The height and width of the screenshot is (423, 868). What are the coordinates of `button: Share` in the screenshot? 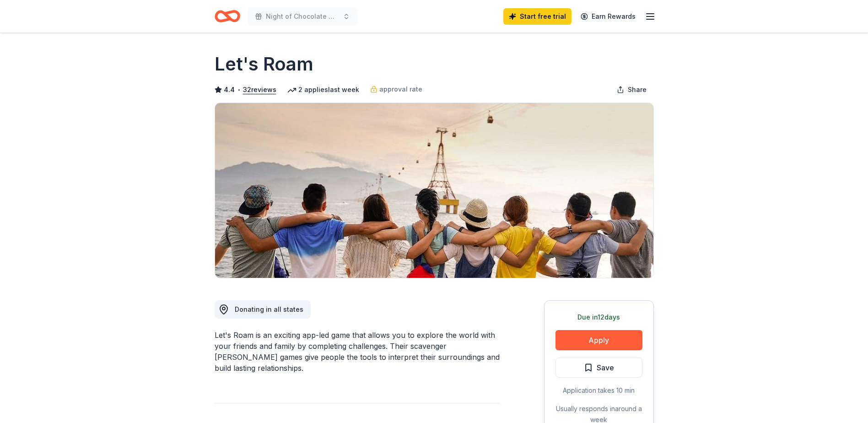 It's located at (632, 90).